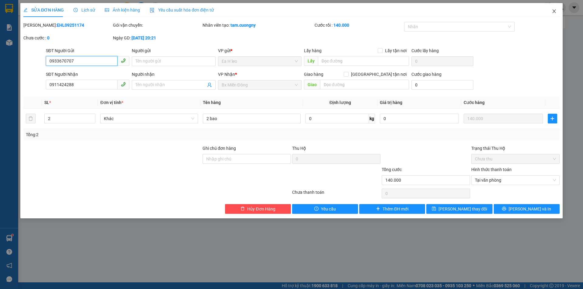 This screenshot has height=289, width=583. Describe the element at coordinates (554, 12) in the screenshot. I see `button: Close` at that location.